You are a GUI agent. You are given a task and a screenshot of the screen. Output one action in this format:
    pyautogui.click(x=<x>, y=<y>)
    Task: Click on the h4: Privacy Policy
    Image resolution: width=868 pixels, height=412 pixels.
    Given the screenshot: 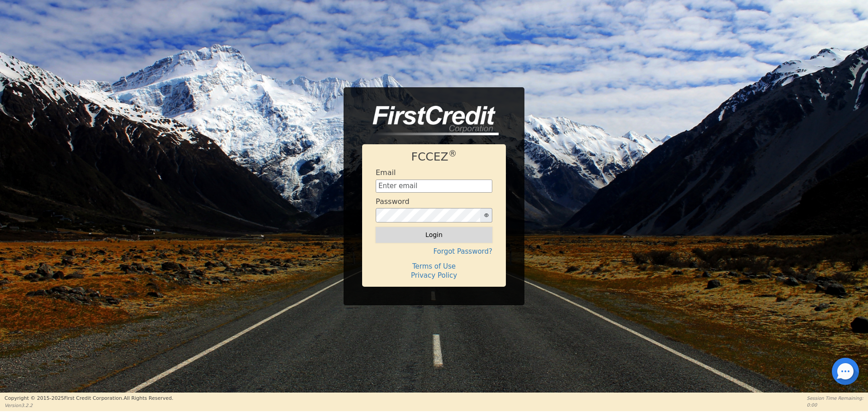 What is the action you would take?
    pyautogui.click(x=434, y=275)
    